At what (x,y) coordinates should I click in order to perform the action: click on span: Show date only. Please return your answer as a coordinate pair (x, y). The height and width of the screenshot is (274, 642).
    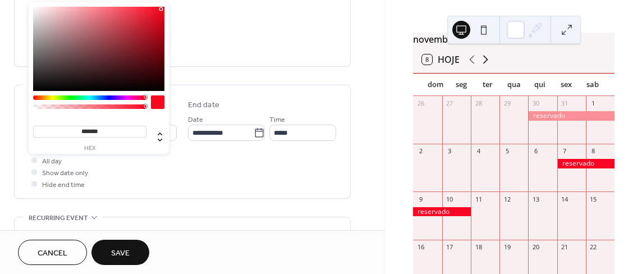
    Looking at the image, I should click on (65, 173).